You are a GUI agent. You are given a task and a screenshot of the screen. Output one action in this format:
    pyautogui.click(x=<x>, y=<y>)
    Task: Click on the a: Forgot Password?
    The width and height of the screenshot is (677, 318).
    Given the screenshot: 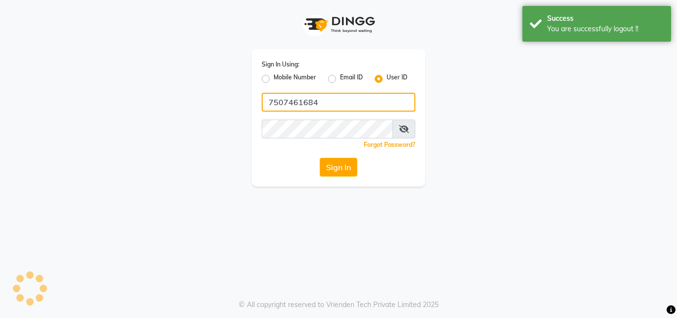 What is the action you would take?
    pyautogui.click(x=390, y=144)
    